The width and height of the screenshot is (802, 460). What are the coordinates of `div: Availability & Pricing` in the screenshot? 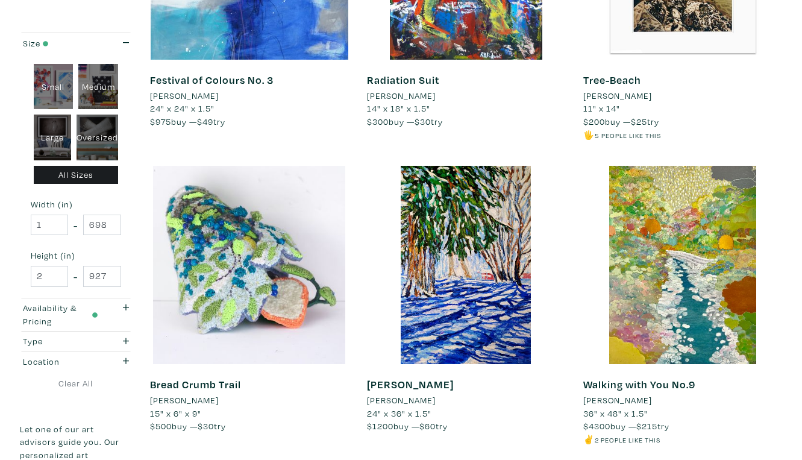 It's located at (60, 314).